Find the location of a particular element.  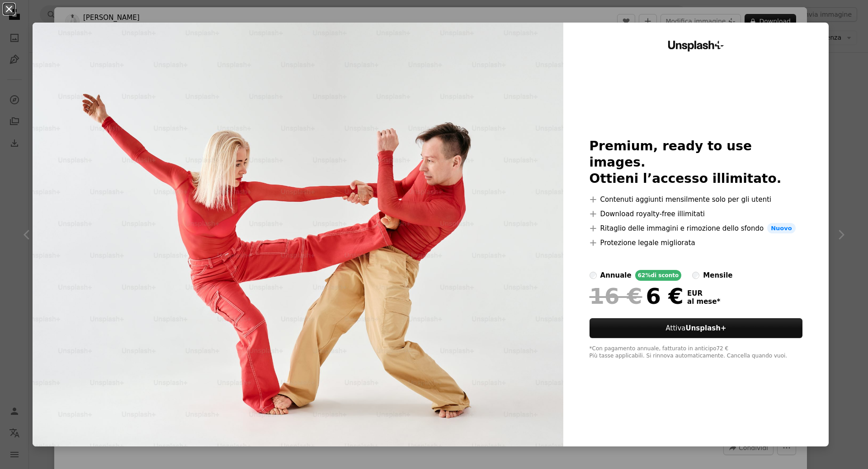

span: al mese * is located at coordinates (703, 302).